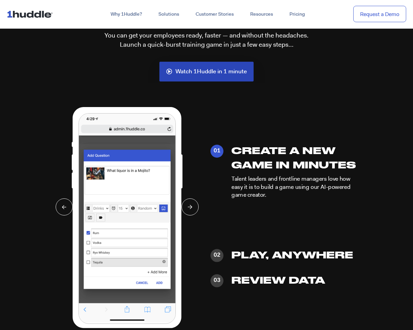 The width and height of the screenshot is (413, 330). Describe the element at coordinates (261, 14) in the screenshot. I see `a: Resources` at that location.